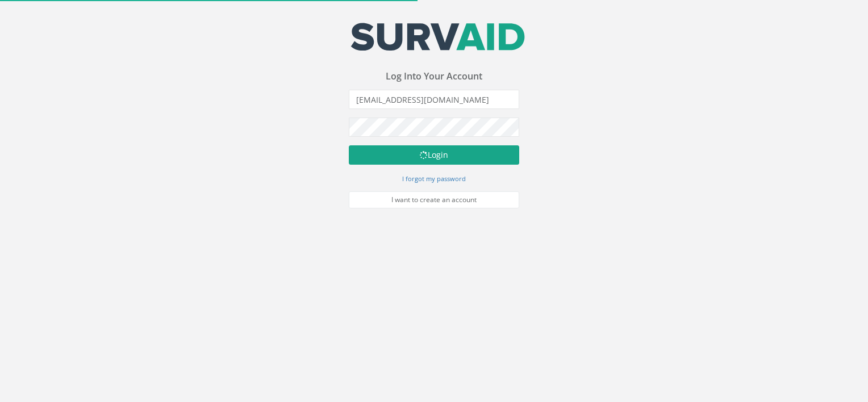 The image size is (868, 402). What do you see at coordinates (434, 155) in the screenshot?
I see `button: Login` at bounding box center [434, 155].